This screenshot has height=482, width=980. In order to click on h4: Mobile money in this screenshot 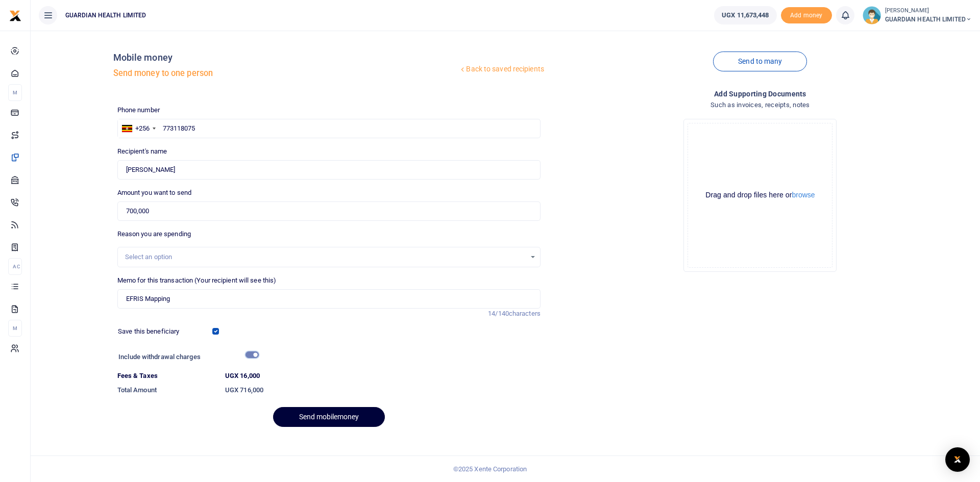, I will do `click(286, 57)`.